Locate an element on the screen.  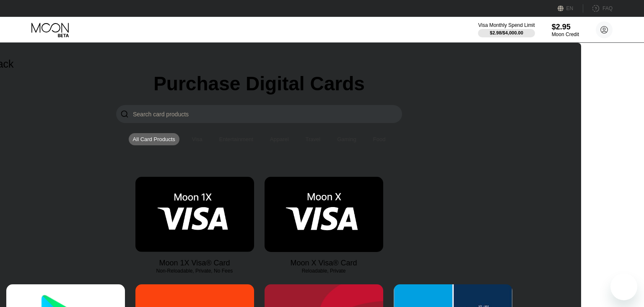
div: Moon X Visa® Card is located at coordinates (324, 263).